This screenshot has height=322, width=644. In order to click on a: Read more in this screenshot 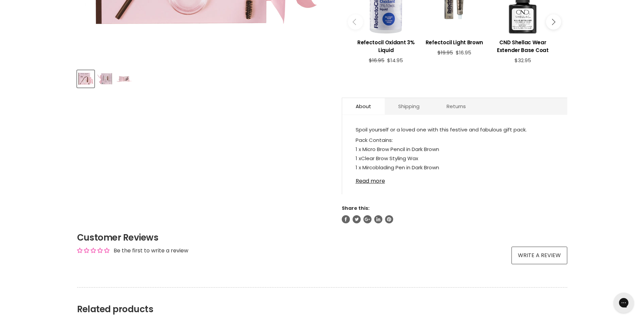, I will do `click(455, 179)`.